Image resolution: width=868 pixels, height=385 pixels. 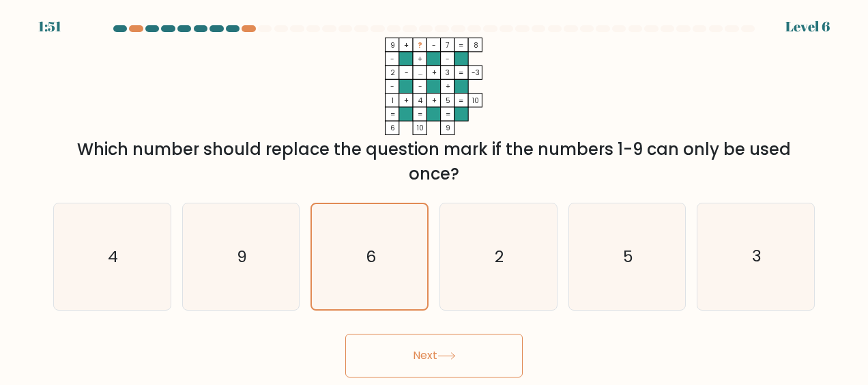 What do you see at coordinates (242, 256) in the screenshot?
I see `text: 9` at bounding box center [242, 256].